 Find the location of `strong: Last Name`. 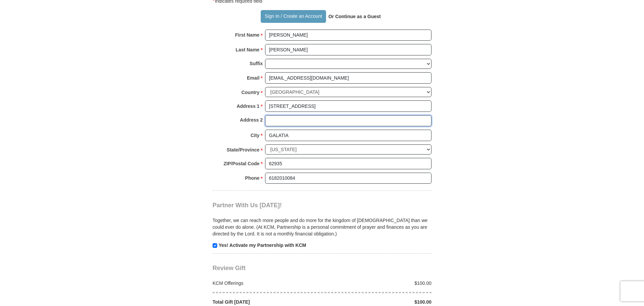

strong: Last Name is located at coordinates (247, 50).